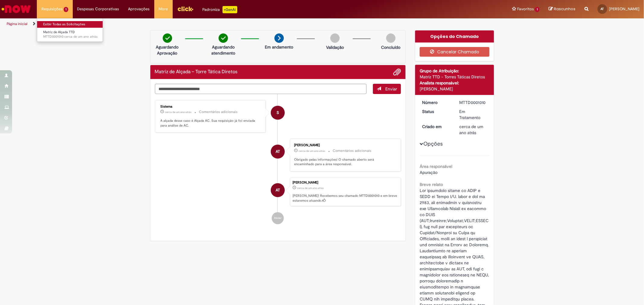 Image resolution: width=644 pixels, height=305 pixels. I want to click on span: Rascunhos, so click(565, 9).